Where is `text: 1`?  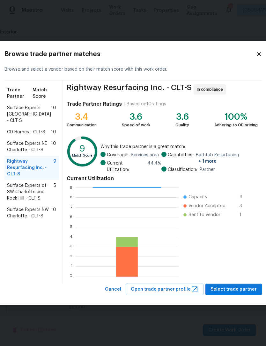 text: 1 is located at coordinates (71, 267).